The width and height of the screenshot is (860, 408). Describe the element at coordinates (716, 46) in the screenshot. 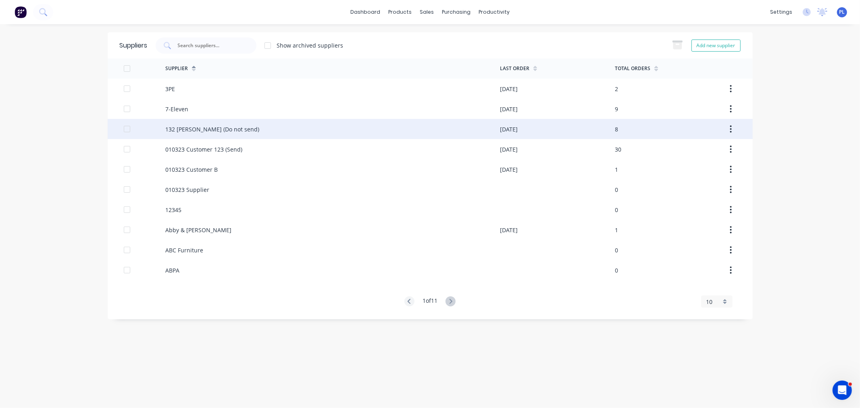

I see `button: Add new supplier` at that location.